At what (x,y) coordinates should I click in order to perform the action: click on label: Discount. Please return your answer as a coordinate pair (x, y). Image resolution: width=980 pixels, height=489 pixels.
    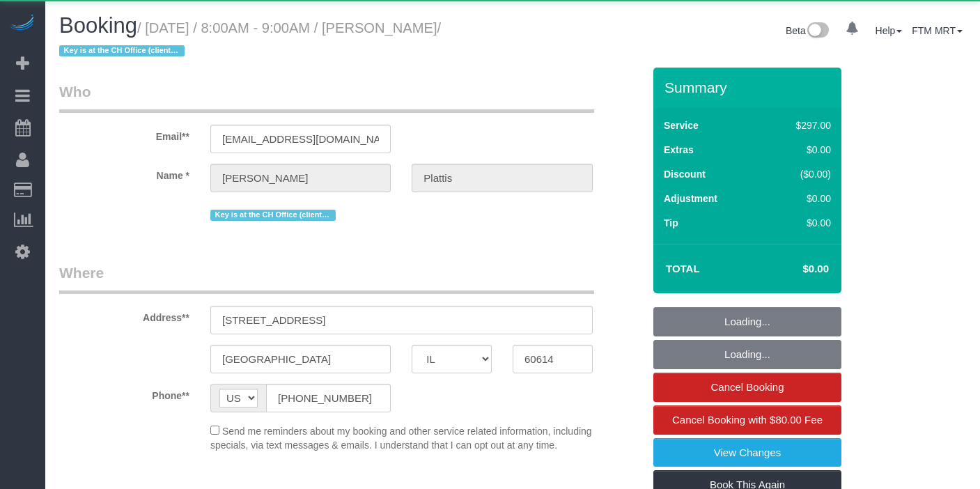
    Looking at the image, I should click on (685, 175).